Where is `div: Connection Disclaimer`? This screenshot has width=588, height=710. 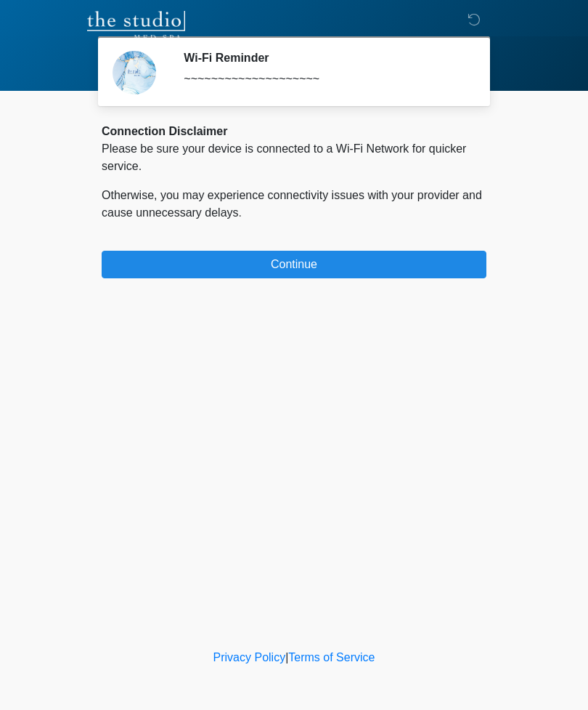
div: Connection Disclaimer is located at coordinates (294, 131).